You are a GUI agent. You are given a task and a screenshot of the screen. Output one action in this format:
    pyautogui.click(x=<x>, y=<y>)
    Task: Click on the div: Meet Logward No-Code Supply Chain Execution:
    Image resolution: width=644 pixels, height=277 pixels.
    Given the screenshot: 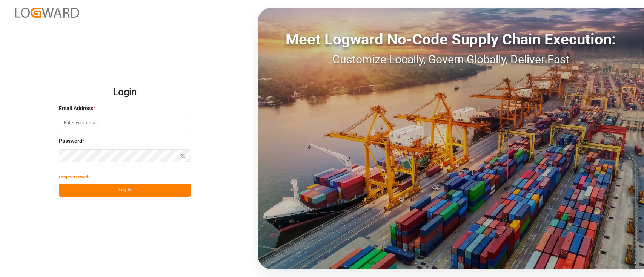 What is the action you would take?
    pyautogui.click(x=451, y=39)
    